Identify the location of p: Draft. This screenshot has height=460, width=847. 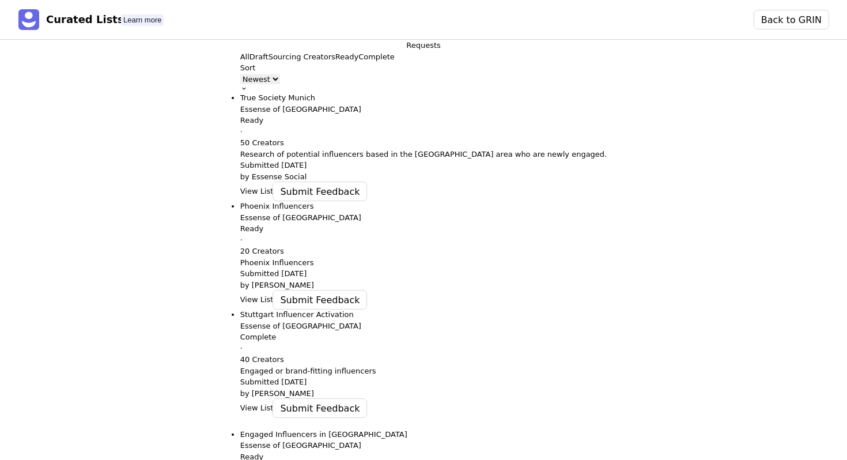
(259, 57).